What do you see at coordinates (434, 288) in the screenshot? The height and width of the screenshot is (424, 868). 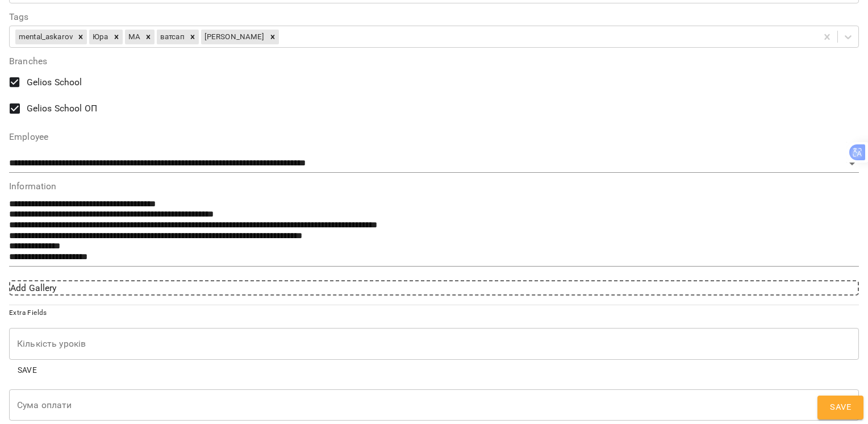 I see `div: Add Gallery` at bounding box center [434, 288].